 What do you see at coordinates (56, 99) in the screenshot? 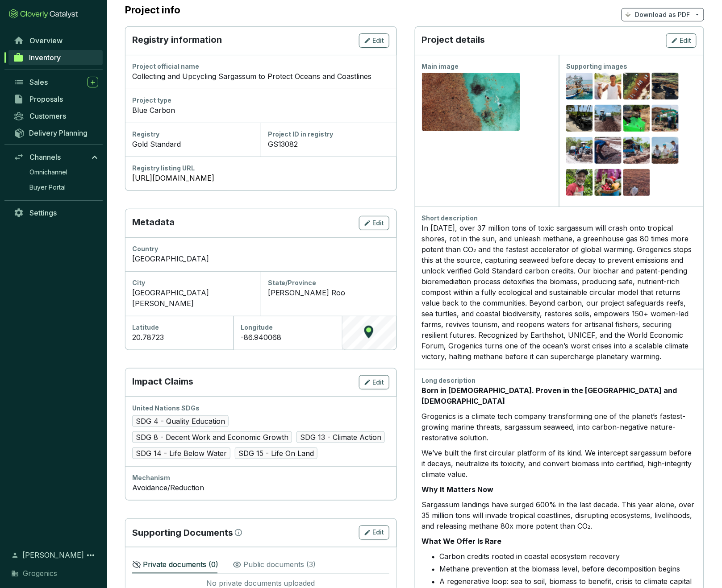
I see `a: Proposals` at bounding box center [56, 99].